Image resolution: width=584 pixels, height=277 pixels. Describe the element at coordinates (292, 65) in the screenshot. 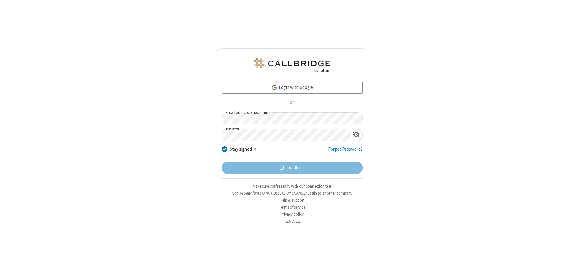

I see `img: QA Selenium DO NOT DELETE OR CHANGE` at that location.